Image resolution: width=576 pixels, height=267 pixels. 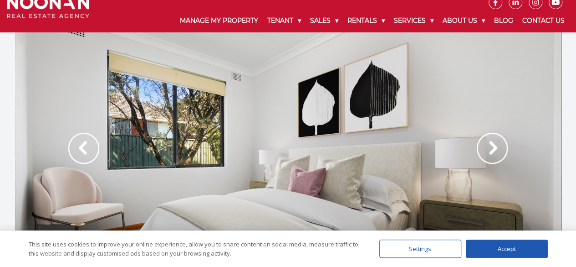 What do you see at coordinates (219, 21) in the screenshot?
I see `a: Manage My Property` at bounding box center [219, 21].